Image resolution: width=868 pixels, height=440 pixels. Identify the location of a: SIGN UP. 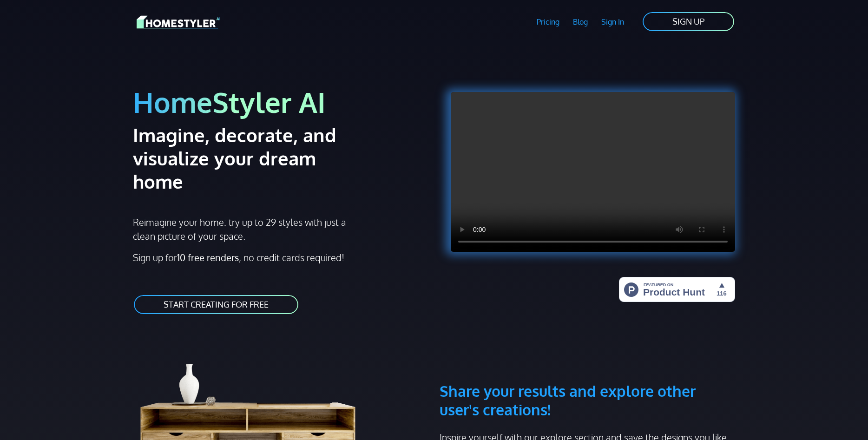
(688, 22).